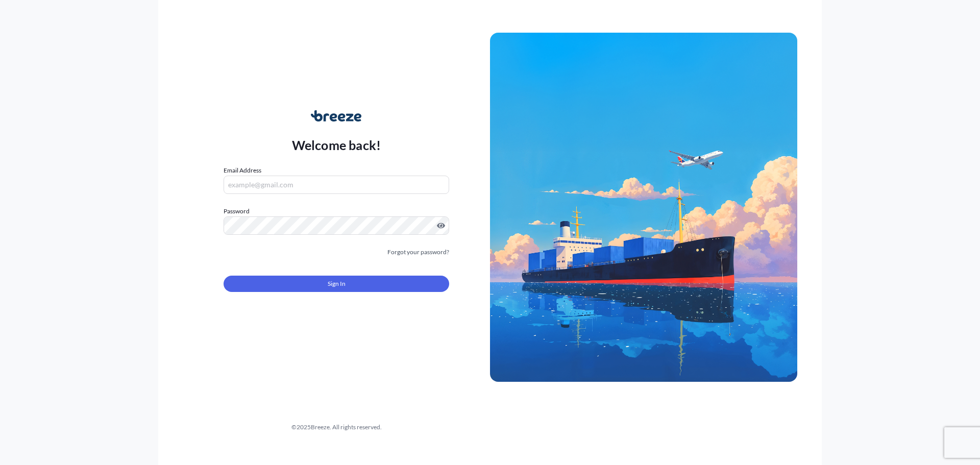 Image resolution: width=980 pixels, height=465 pixels. I want to click on button: Show password, so click(441, 226).